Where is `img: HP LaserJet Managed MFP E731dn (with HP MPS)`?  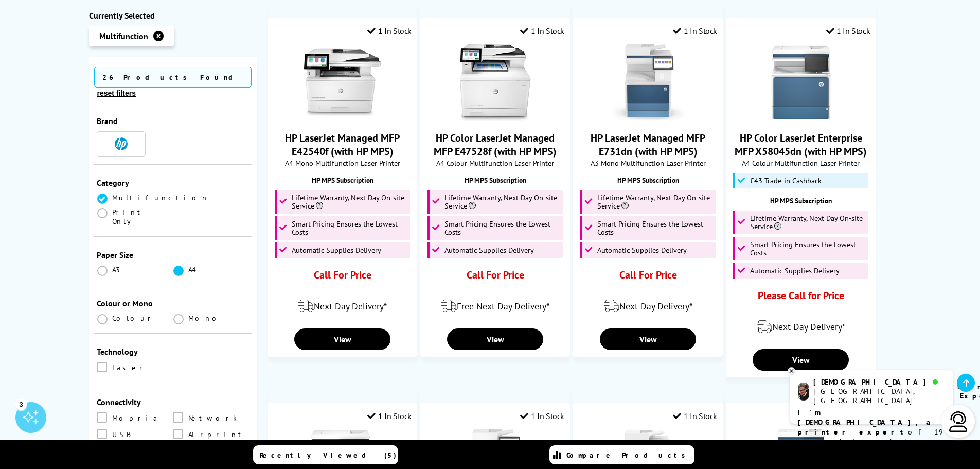 img: HP LaserJet Managed MFP E731dn (with HP MPS) is located at coordinates (648, 82).